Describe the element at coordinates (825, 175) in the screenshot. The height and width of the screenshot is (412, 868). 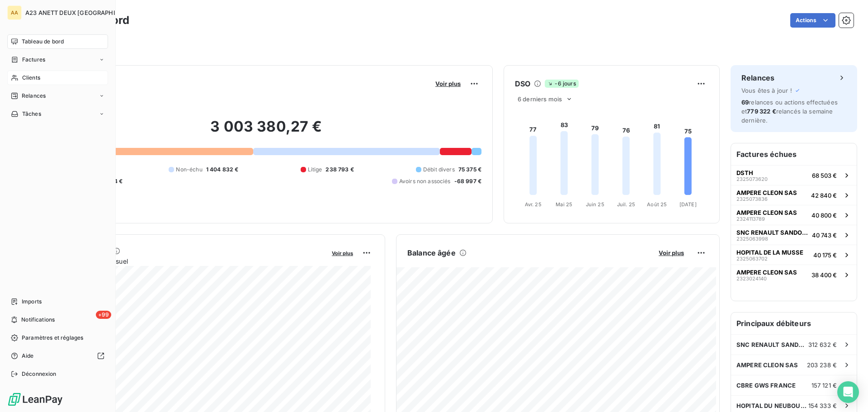
I see `span: 68 503 €` at that location.